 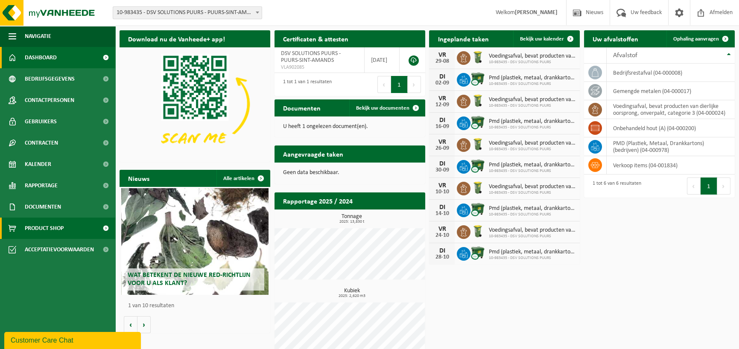 I want to click on span: Wat betekent de nieuwe RED-richtlijn voor u als klant?, so click(x=189, y=279).